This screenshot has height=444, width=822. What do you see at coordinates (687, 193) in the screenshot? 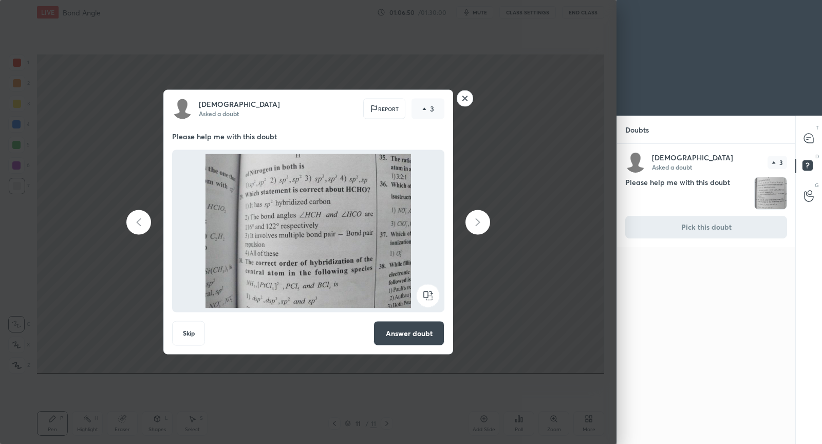
I see `h4: Please help me with this doubt` at bounding box center [687, 193].